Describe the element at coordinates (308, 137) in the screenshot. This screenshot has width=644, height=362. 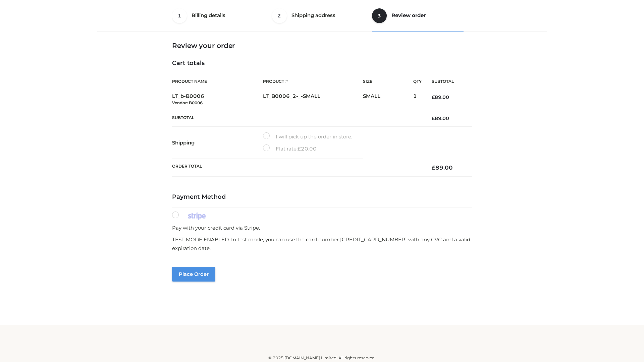
I see `label: I will pick up the order in store.` at that location.